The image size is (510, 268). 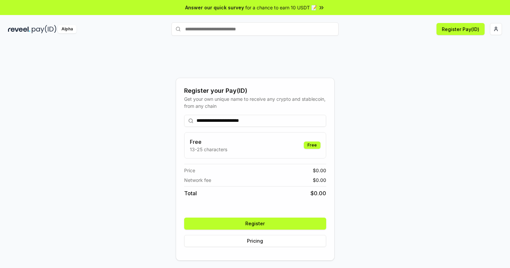 What do you see at coordinates (19, 29) in the screenshot?
I see `img: reveel_dark` at bounding box center [19, 29].